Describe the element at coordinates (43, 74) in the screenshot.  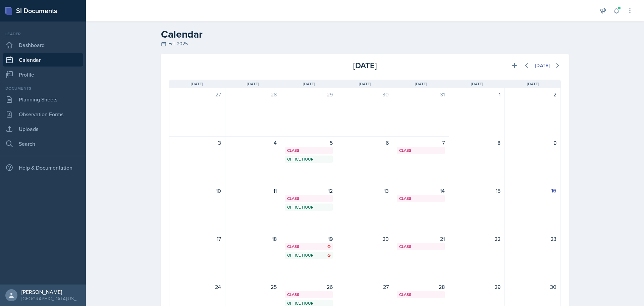
I see `a: Profile` at that location.